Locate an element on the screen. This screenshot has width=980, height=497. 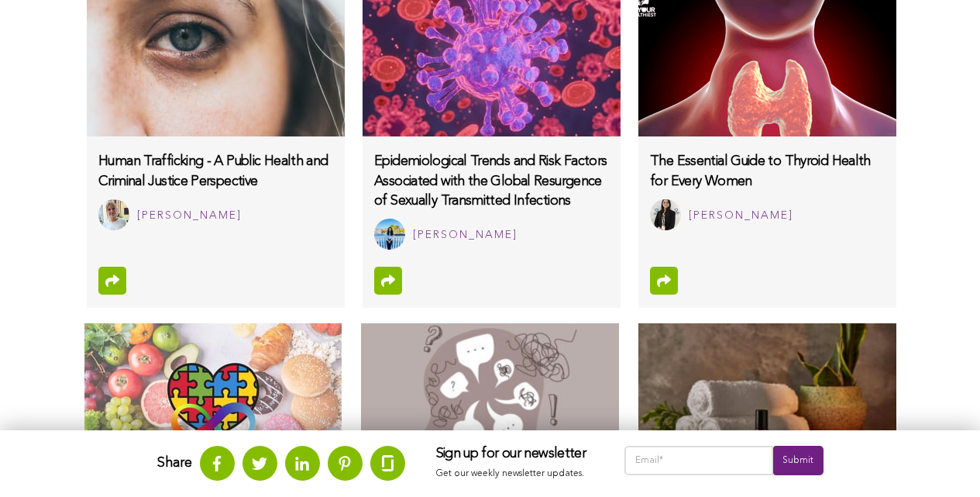
h3: Sign up for our newsletter is located at coordinates (515, 454).